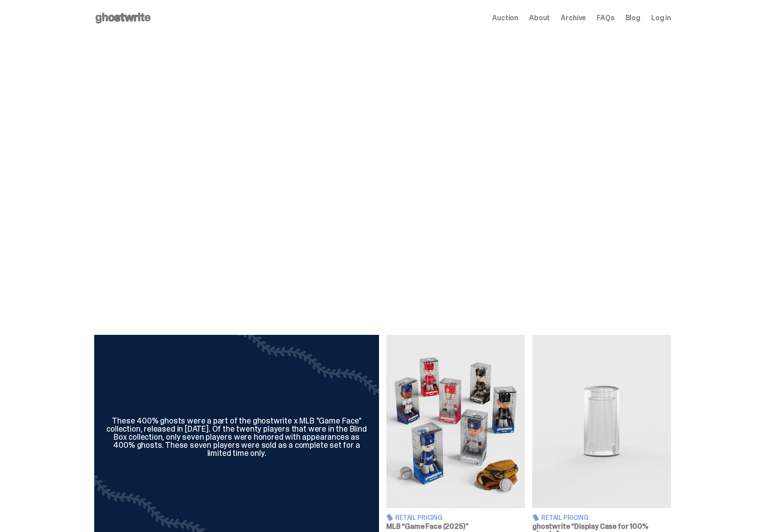 The width and height of the screenshot is (772, 532). I want to click on a: FAQs, so click(605, 18).